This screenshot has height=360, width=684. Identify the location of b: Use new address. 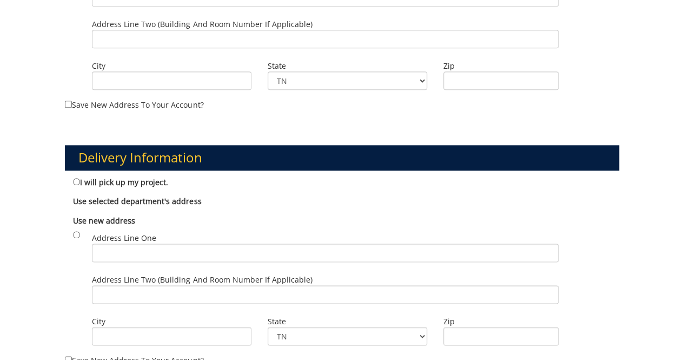
(104, 220).